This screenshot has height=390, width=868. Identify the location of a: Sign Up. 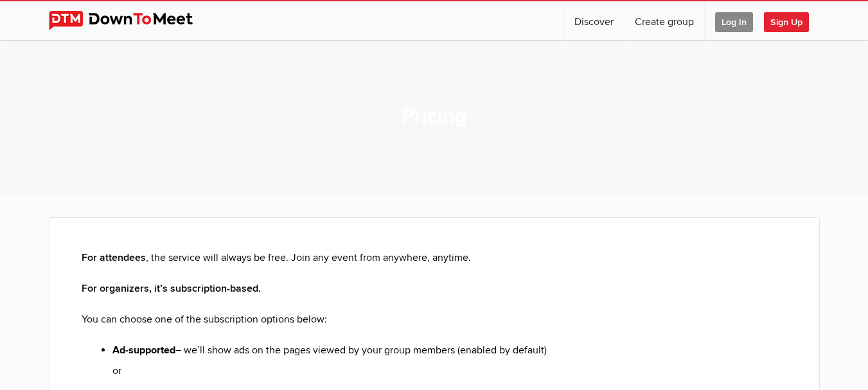
(792, 21).